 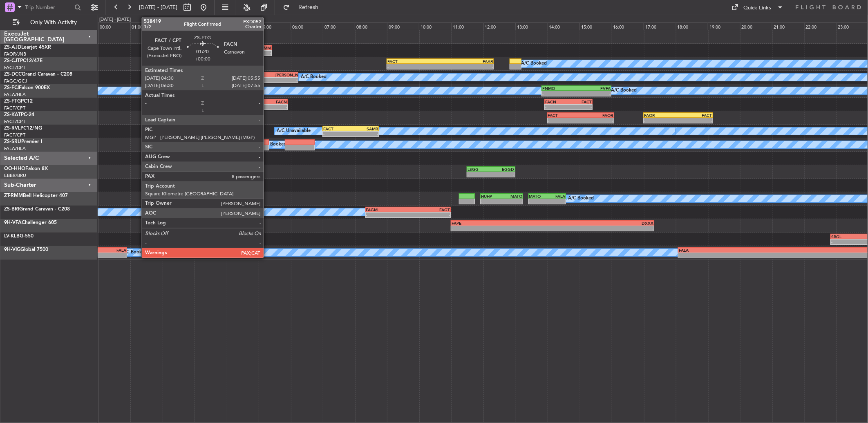 I want to click on div: DXXX, so click(x=602, y=223).